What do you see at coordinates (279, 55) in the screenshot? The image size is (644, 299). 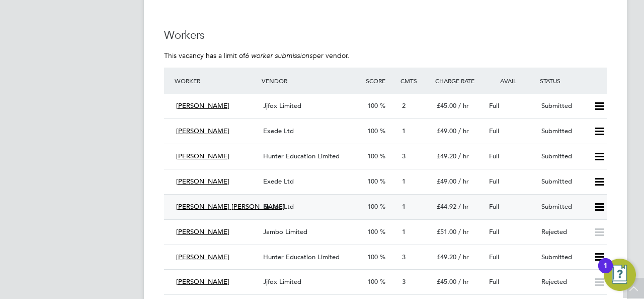 I see `em: 6 worker submissions` at bounding box center [279, 55].